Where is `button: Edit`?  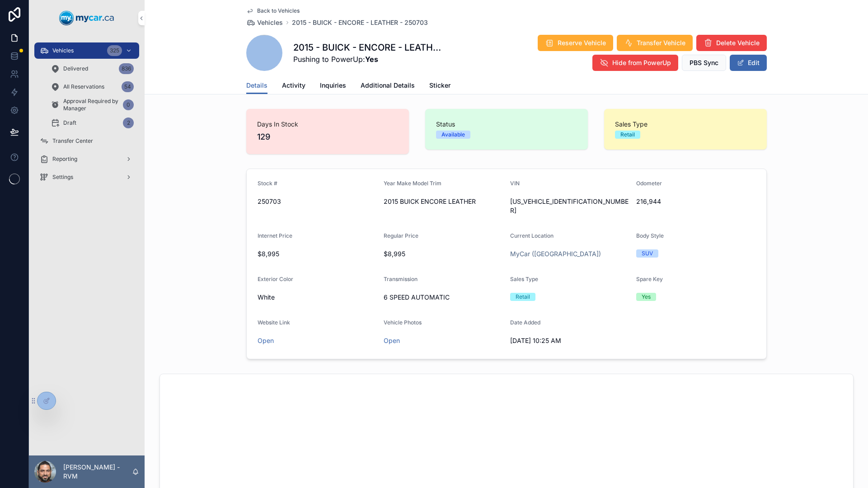
button: Edit is located at coordinates (748, 63).